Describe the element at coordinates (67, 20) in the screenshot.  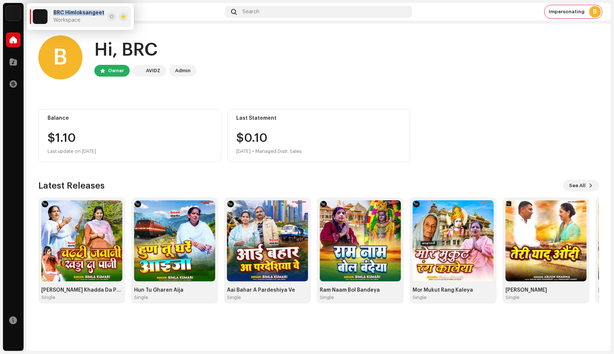
I see `span: Workspace` at that location.